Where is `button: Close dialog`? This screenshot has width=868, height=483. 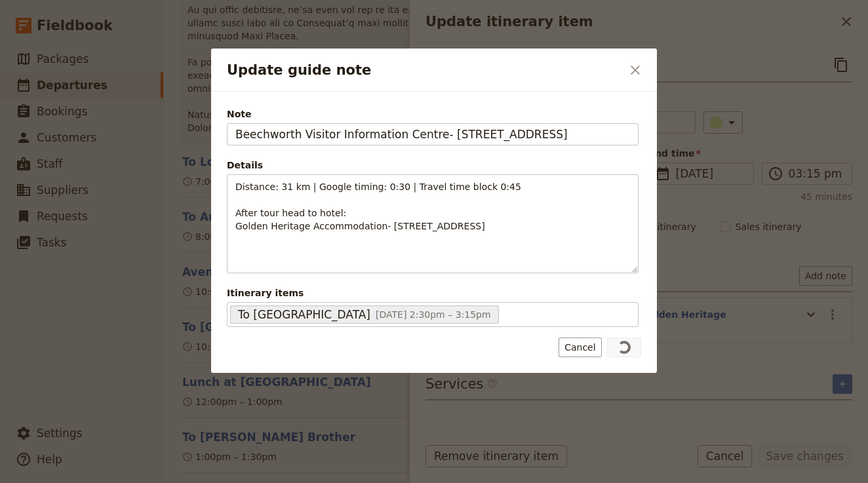 button: Close dialog is located at coordinates (635, 70).